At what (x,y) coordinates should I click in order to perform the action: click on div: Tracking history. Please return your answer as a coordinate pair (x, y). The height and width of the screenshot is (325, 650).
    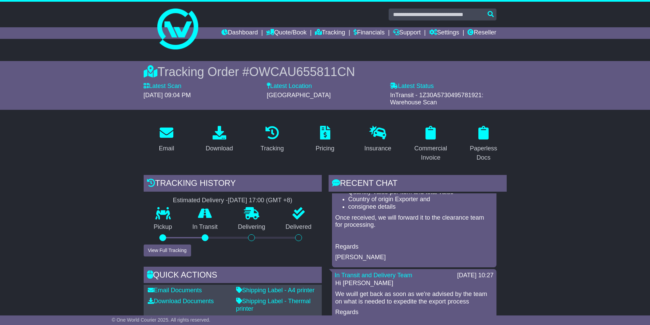
    Looking at the image, I should click on (233, 184).